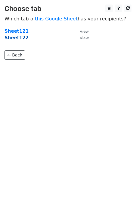  What do you see at coordinates (17, 31) in the screenshot?
I see `a: Sheet121` at bounding box center [17, 31].